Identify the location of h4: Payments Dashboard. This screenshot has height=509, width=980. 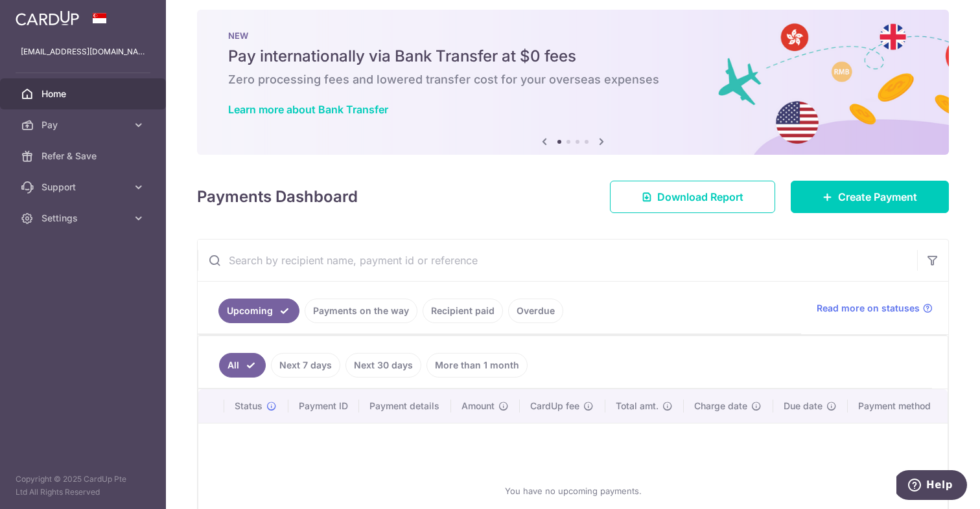
(277, 197).